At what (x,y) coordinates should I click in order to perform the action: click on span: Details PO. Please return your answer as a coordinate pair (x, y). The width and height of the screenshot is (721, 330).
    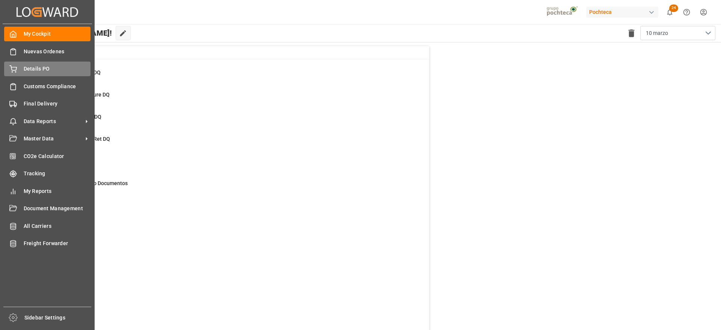
    Looking at the image, I should click on (57, 69).